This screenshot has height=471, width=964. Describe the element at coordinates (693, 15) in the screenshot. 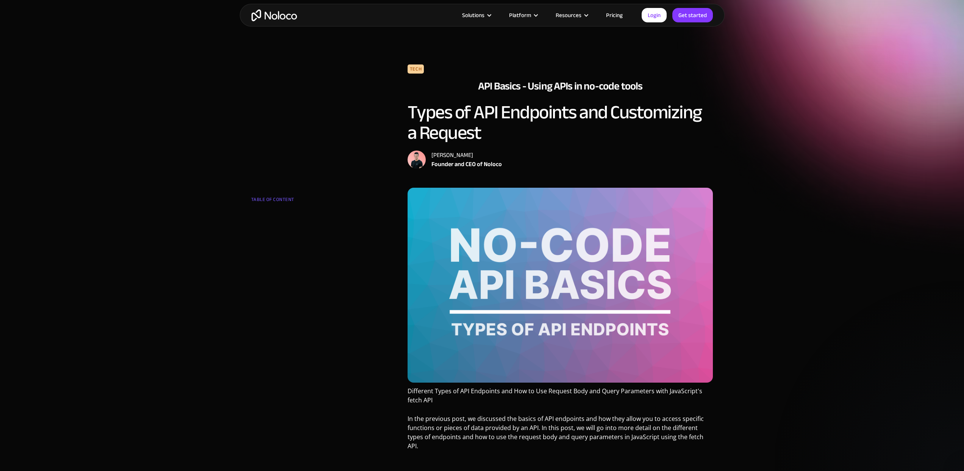

I see `a: Get started` at that location.